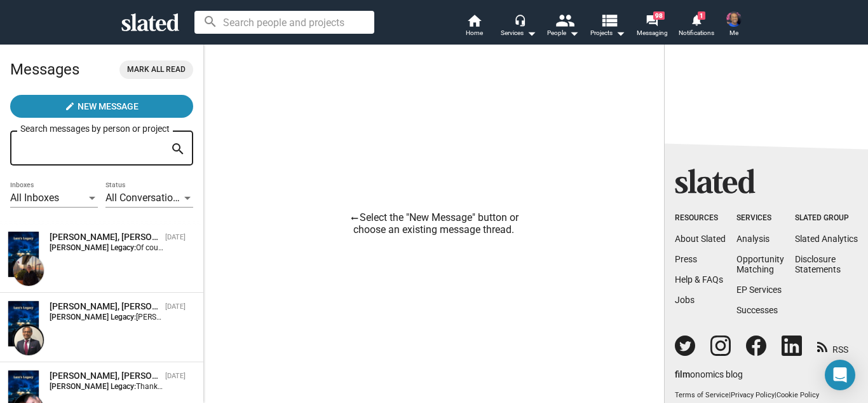 The image size is (868, 403). What do you see at coordinates (156, 69) in the screenshot?
I see `button: Mark all read` at bounding box center [156, 69].